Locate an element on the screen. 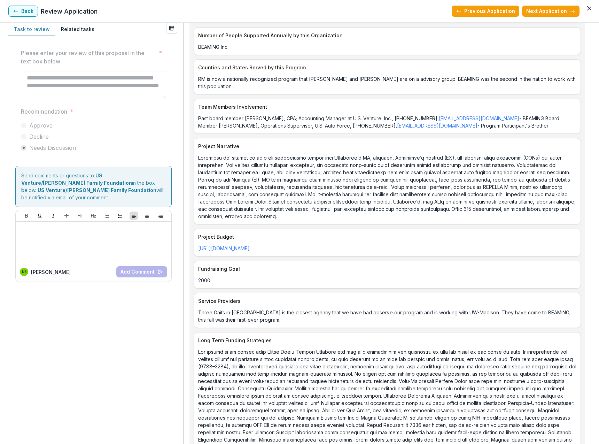 The height and width of the screenshot is (444, 599). button: Related tasks is located at coordinates (78, 29).